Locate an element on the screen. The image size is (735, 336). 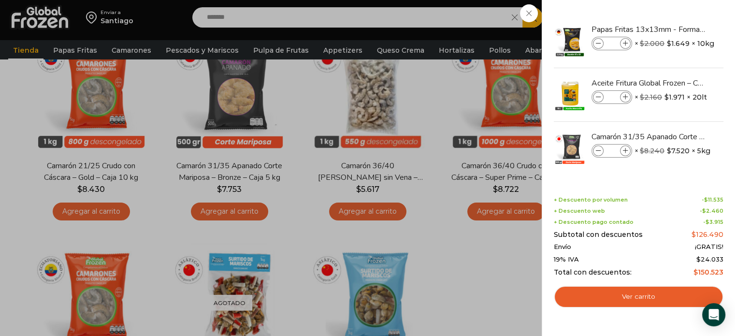
span: Envío is located at coordinates (562, 247).